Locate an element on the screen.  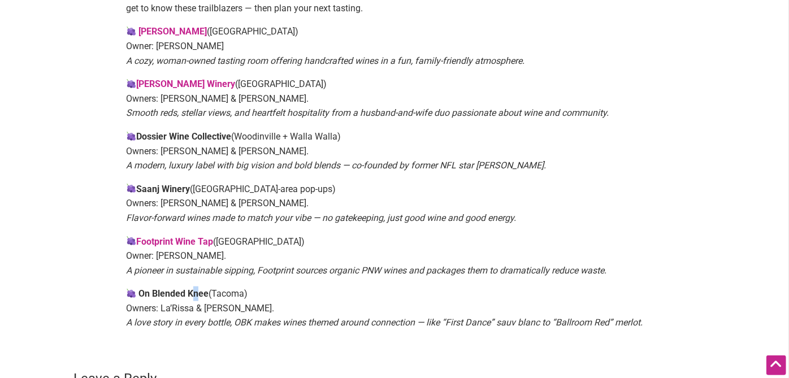
em: Smooth reds, stellar views, and heartfelt hospitality from a husband-and-wife duo passionate abou... is located at coordinates (367, 113).